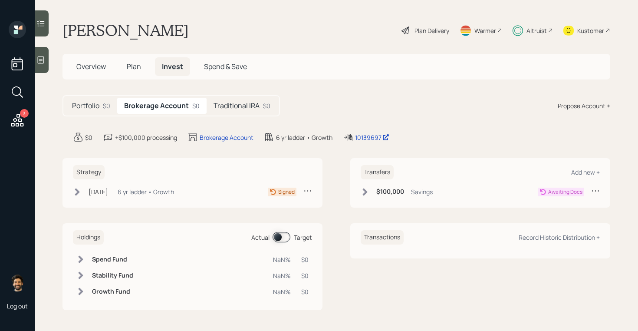 This screenshot has width=638, height=331. What do you see at coordinates (237, 106) in the screenshot?
I see `h5: Traditional IRA` at bounding box center [237, 106].